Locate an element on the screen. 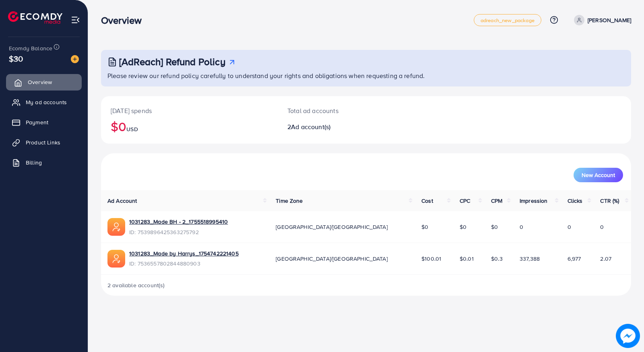 The image size is (644, 352). a: My ad accounts is located at coordinates (44, 102).